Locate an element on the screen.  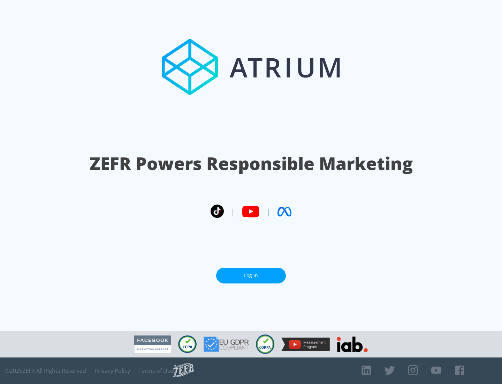
a: Terms of Use is located at coordinates (156, 370).